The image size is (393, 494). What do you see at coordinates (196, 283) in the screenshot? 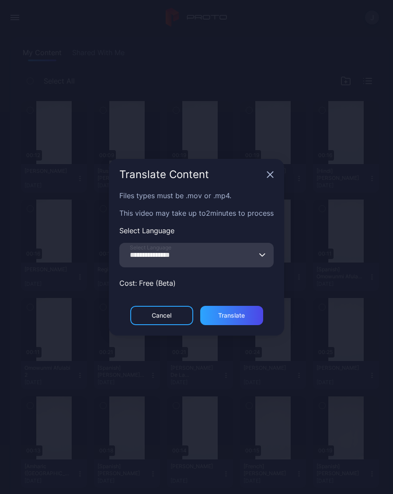
I see `p: Cost: Free (Beta)` at bounding box center [196, 283].